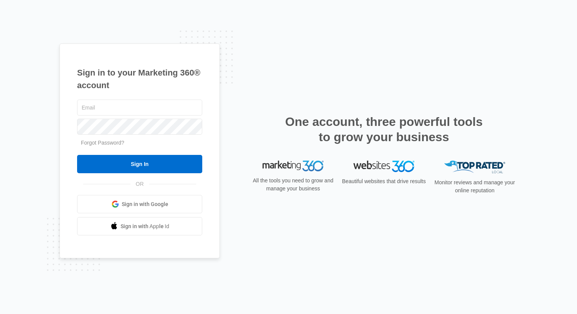  Describe the element at coordinates (145, 204) in the screenshot. I see `span: Sign in with Google` at that location.